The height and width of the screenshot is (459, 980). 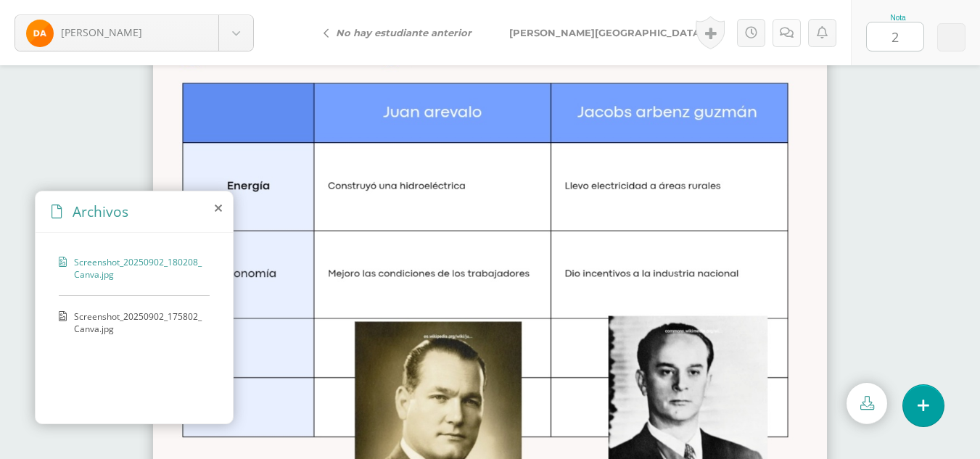 I want to click on i: close, so click(x=218, y=208).